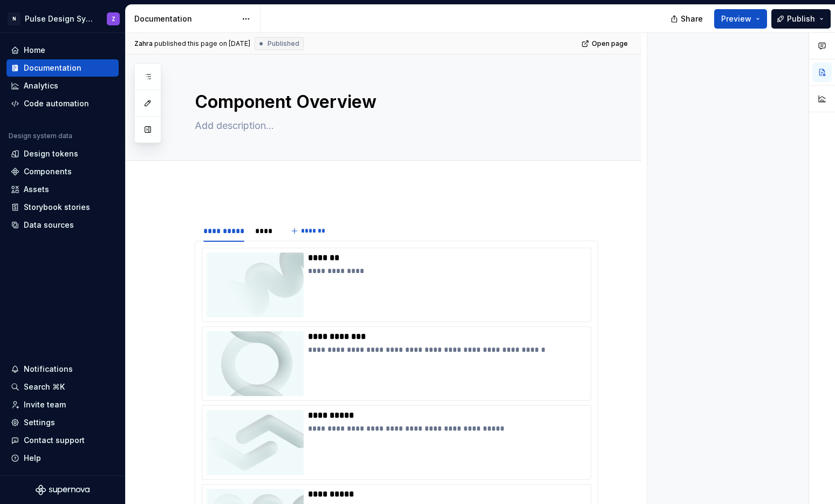 The height and width of the screenshot is (504, 835). Describe the element at coordinates (63, 207) in the screenshot. I see `a: Storybook stories` at that location.